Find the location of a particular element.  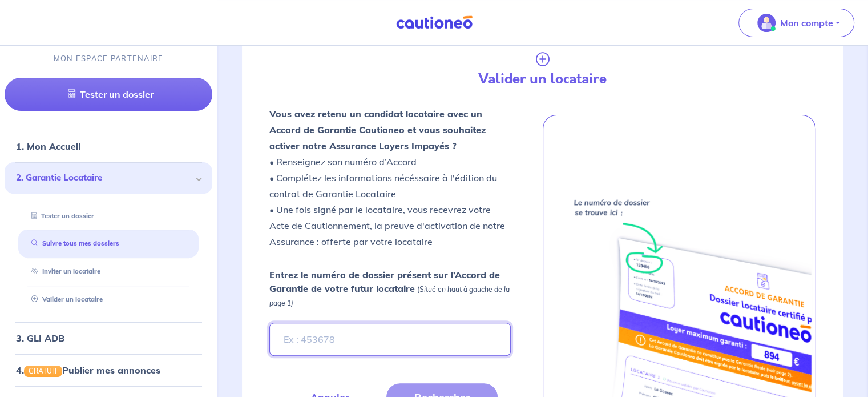

h4: Valider un locataire is located at coordinates (542, 79).